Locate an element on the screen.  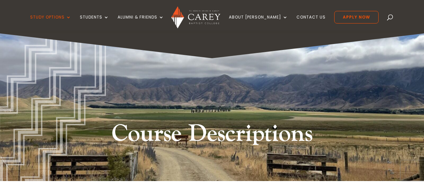
h1: Course Descriptions is located at coordinates (212, 136).